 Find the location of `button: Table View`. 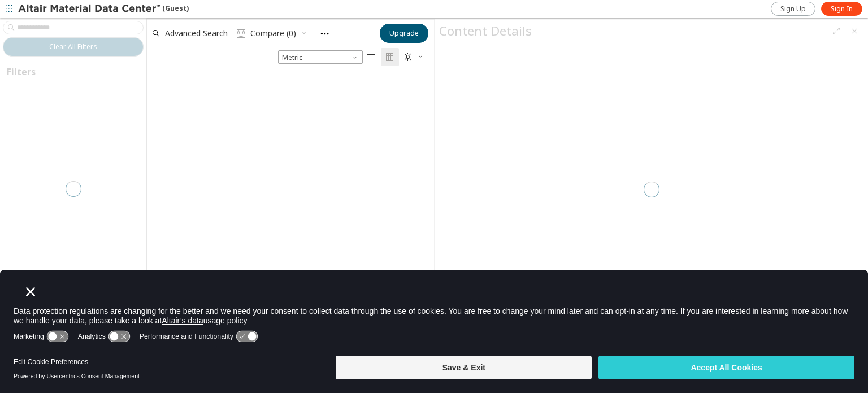

button: Table View is located at coordinates (372, 57).